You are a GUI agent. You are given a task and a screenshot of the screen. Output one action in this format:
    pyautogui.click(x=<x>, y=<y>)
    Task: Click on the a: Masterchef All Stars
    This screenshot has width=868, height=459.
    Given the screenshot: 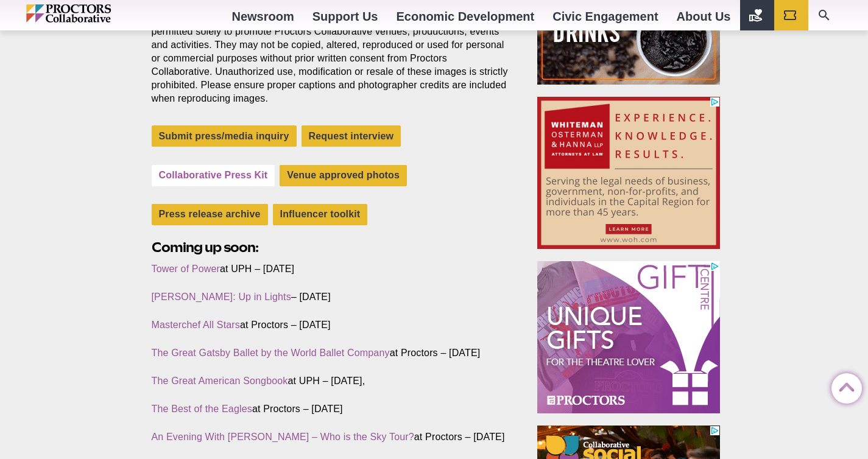 What is the action you would take?
    pyautogui.click(x=196, y=325)
    